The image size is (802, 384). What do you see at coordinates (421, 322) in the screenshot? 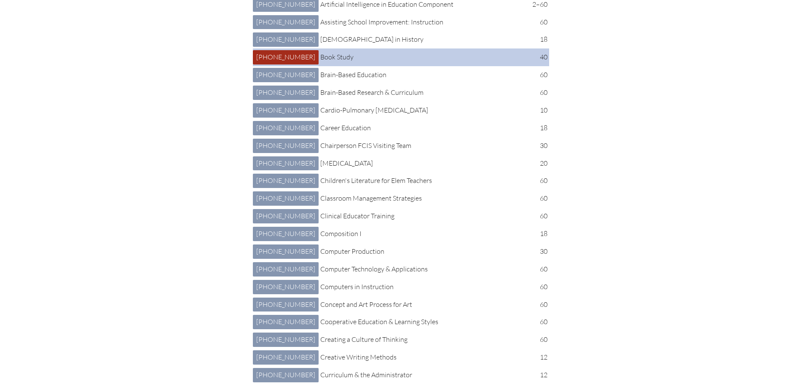
I see `p: Cooperative Education & Learning Styles` at bounding box center [421, 322].